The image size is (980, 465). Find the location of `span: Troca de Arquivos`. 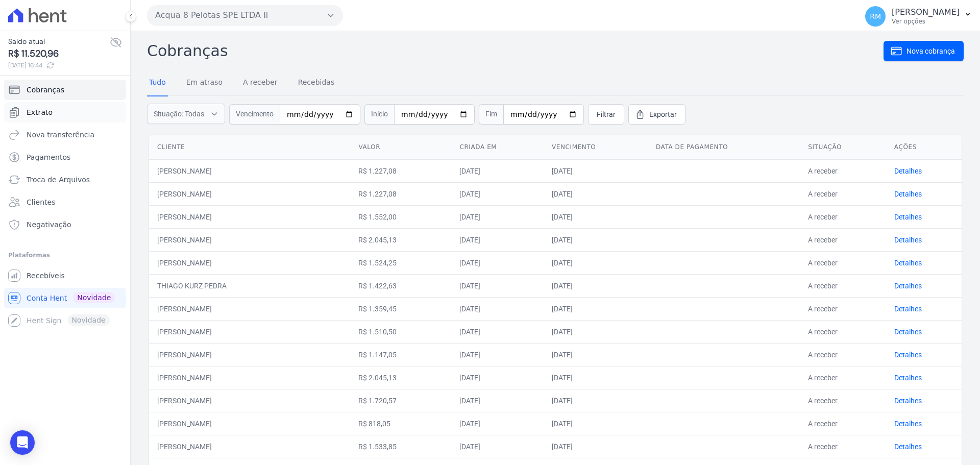

span: Troca de Arquivos is located at coordinates (58, 180).